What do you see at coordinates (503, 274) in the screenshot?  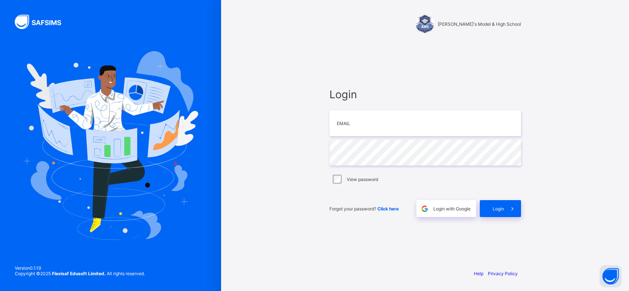 I see `a: Privacy Policy` at bounding box center [503, 274].